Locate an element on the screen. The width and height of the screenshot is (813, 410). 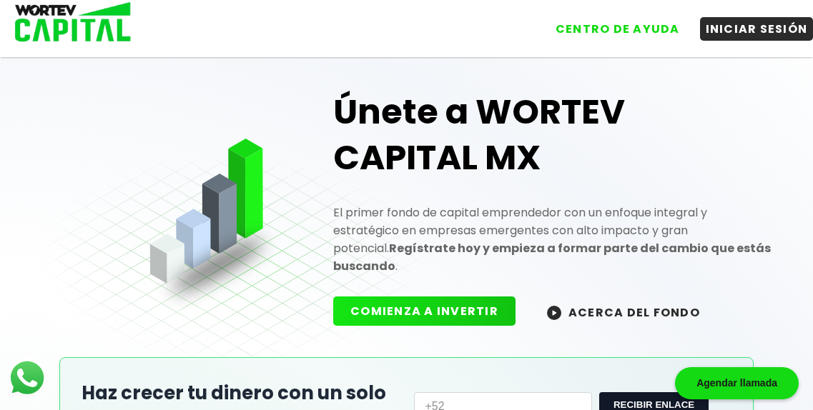
strong: Regístrate hoy y empieza a formar parte del cambio que estás buscando is located at coordinates (552, 257).